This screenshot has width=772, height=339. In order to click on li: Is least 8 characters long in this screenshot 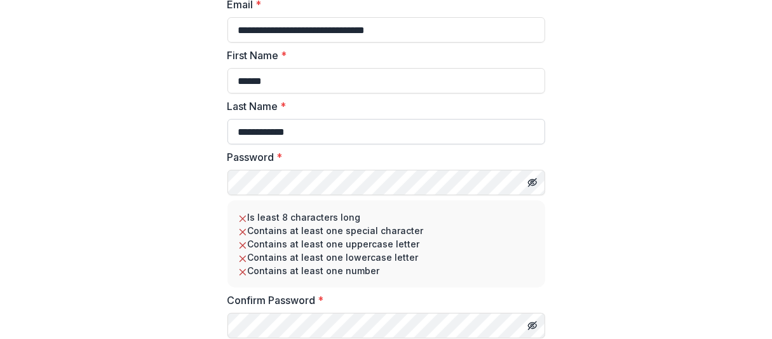, I will do `click(386, 217)`.